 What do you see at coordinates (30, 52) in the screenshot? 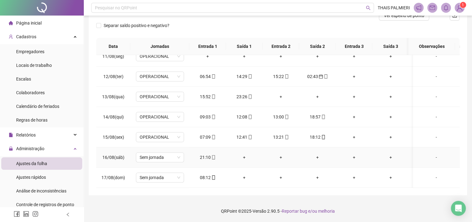
I see `span: Empregadores` at bounding box center [30, 52].